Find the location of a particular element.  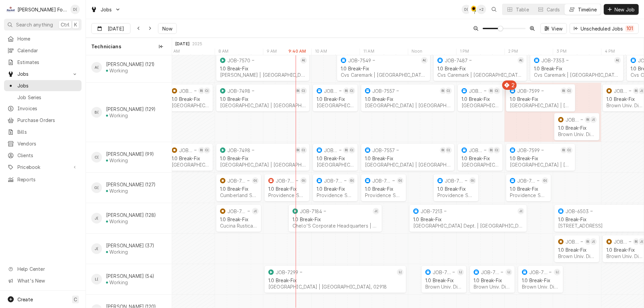

div: JOB-7712 is located at coordinates (490, 272).